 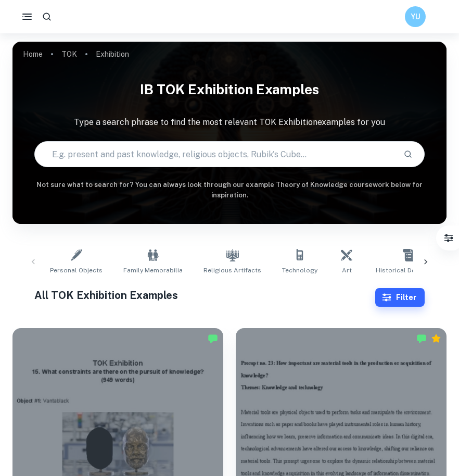 I want to click on span: Personal Objects, so click(x=76, y=270).